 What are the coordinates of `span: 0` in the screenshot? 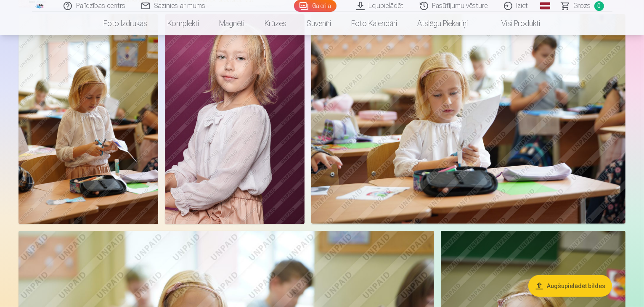 It's located at (599, 6).